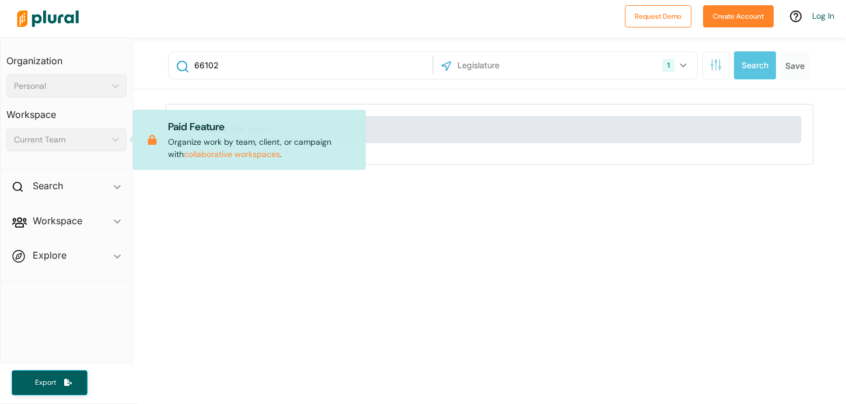  Describe the element at coordinates (658, 15) in the screenshot. I see `a: Request Demo` at that location.